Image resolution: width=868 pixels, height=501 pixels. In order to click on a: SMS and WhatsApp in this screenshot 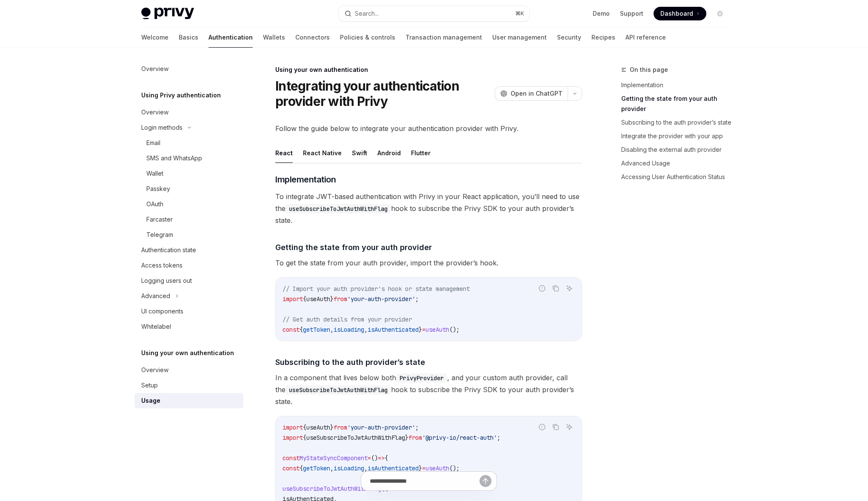, I will do `click(189, 158)`.